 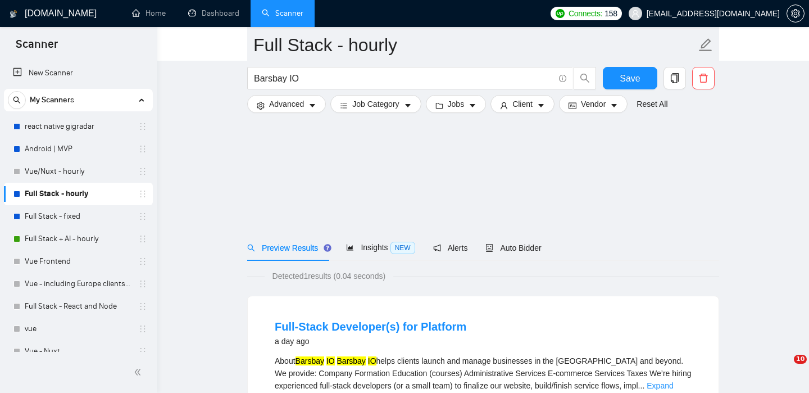 What do you see at coordinates (139, 372) in the screenshot?
I see `span: double-left` at bounding box center [139, 372].